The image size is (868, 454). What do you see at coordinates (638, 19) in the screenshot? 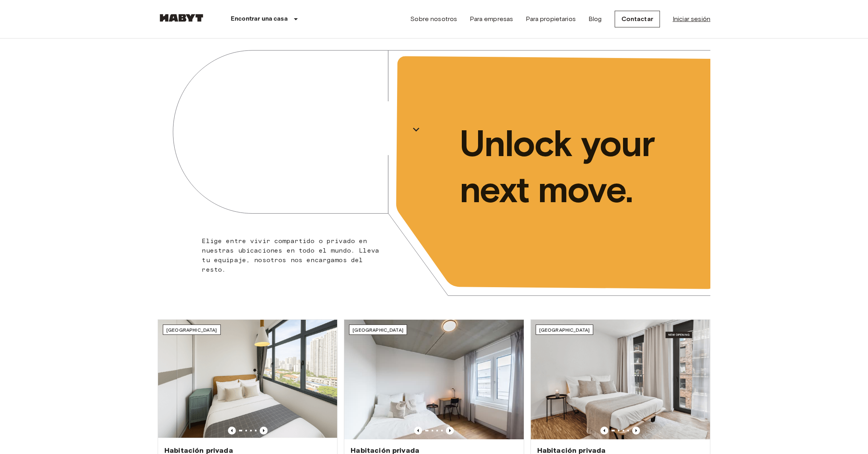
I see `a: Contactar` at bounding box center [638, 19].